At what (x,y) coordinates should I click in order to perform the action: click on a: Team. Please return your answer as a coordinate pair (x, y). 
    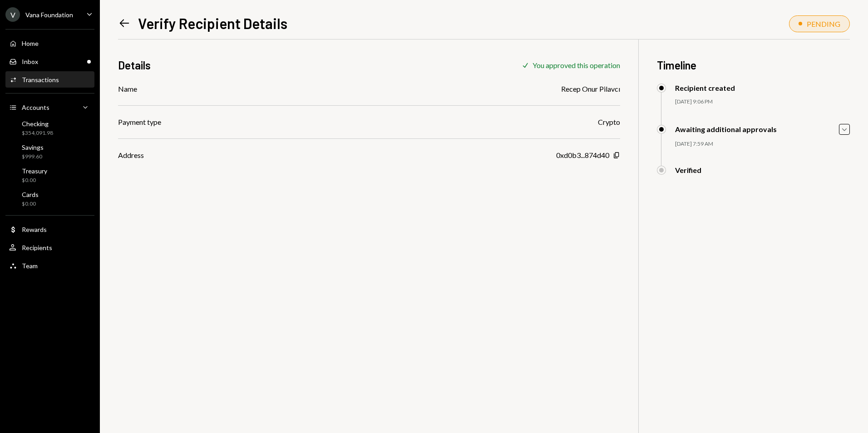
    Looking at the image, I should click on (50, 265).